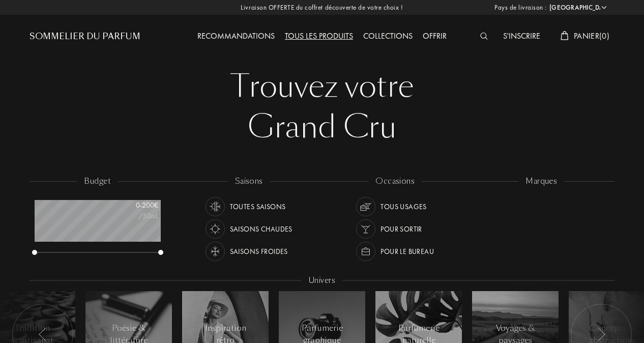 Image resolution: width=644 pixels, height=343 pixels. Describe the element at coordinates (403, 207) in the screenshot. I see `div: Tous usages` at that location.